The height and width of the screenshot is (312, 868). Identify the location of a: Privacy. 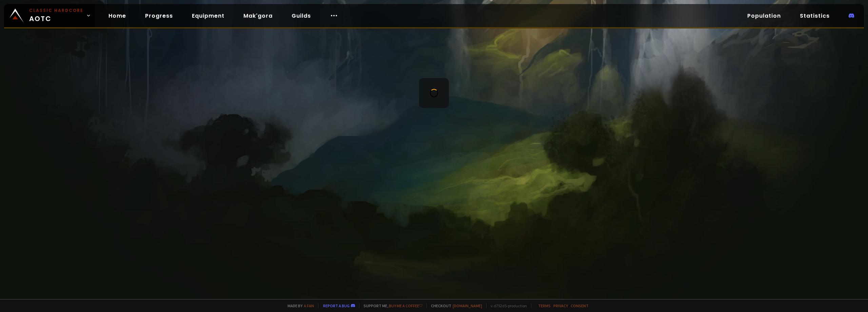
(560, 305).